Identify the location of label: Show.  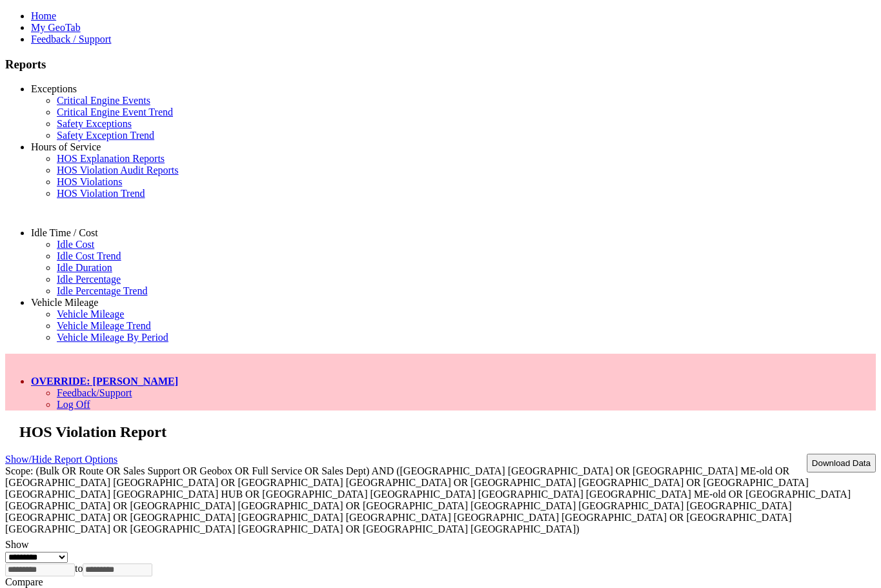
(17, 544).